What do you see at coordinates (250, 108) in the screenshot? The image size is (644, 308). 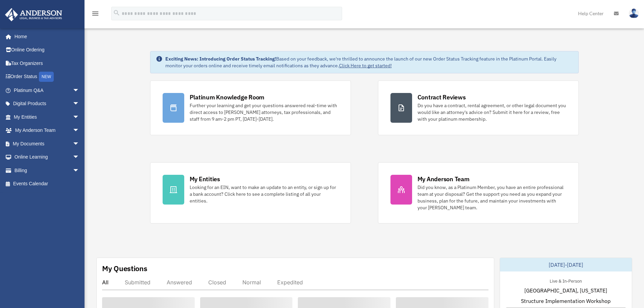 I see `a: Platinum Knowledge Room Further your learning and get your questions answered real-time with dire...` at bounding box center [250, 108].